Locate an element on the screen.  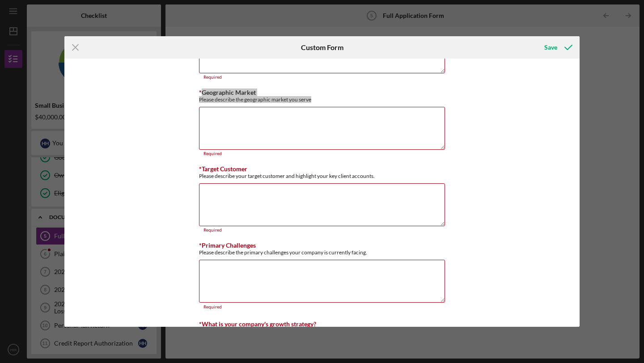
div: Save is located at coordinates (551, 47).